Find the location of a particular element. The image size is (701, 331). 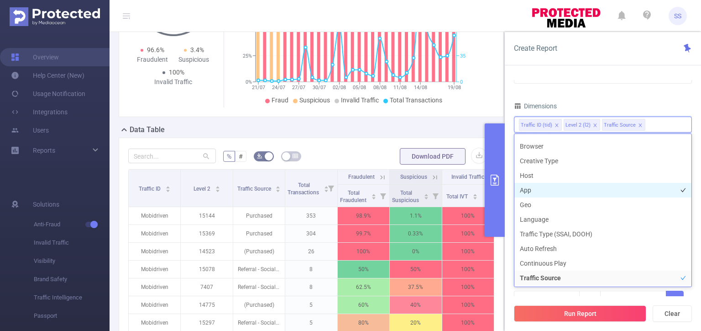

i: icon: bg-colors is located at coordinates (260, 156).